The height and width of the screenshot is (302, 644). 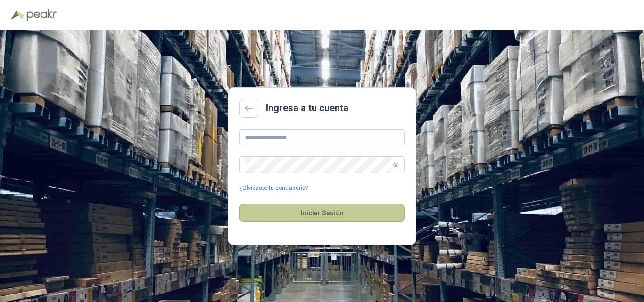 I want to click on span: eye-invisible, so click(x=396, y=165).